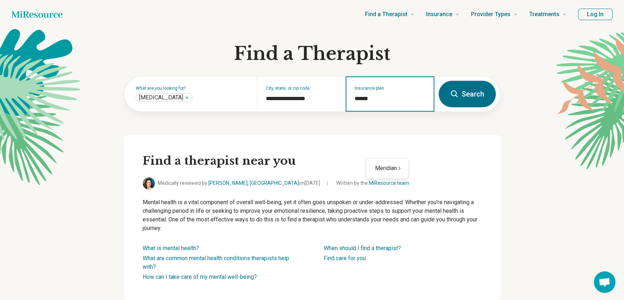 The height and width of the screenshot is (300, 624). I want to click on h1: Find a Therapist, so click(312, 54).